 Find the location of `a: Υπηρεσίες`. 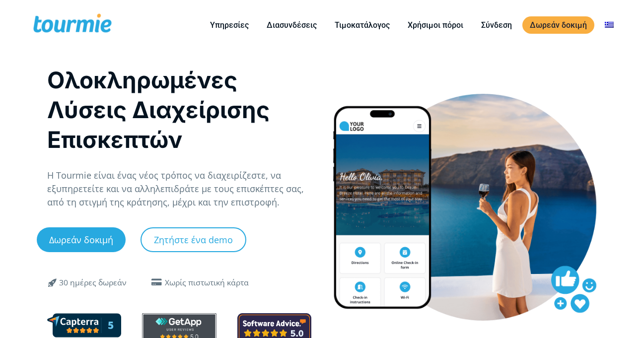

a: Υπηρεσίες is located at coordinates (230, 25).